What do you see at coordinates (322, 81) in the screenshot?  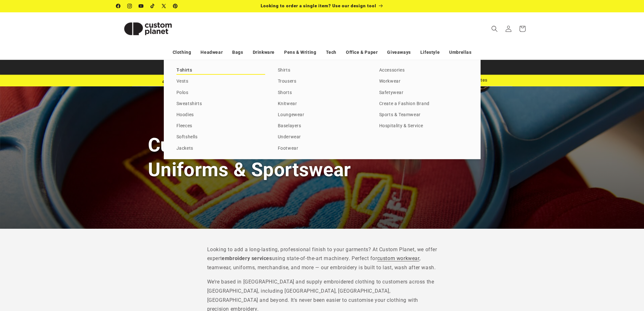 I see `a: Trousers` at bounding box center [322, 81].